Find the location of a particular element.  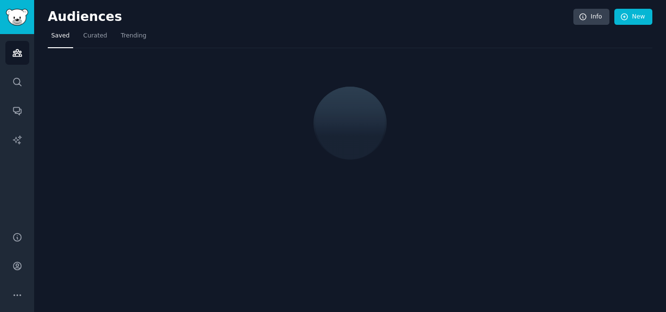

a: Info is located at coordinates (591, 17).